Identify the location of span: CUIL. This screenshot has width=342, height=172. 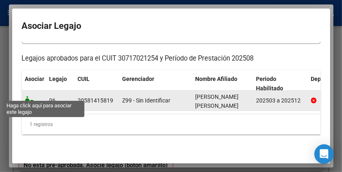
(84, 79).